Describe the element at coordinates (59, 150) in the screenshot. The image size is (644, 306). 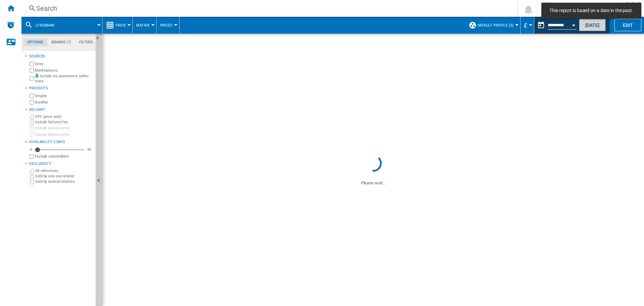
I see `md-slider: Availability` at that location.